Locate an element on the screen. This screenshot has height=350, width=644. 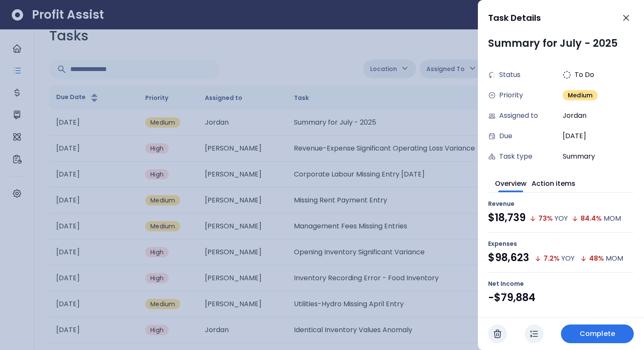
div: 73 % is located at coordinates (546, 219).